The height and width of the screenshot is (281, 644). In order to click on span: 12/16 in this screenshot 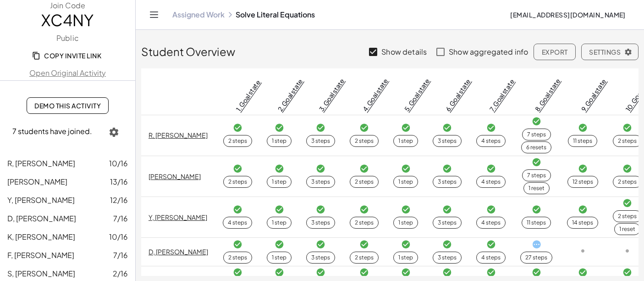, I will do `click(119, 200)`.